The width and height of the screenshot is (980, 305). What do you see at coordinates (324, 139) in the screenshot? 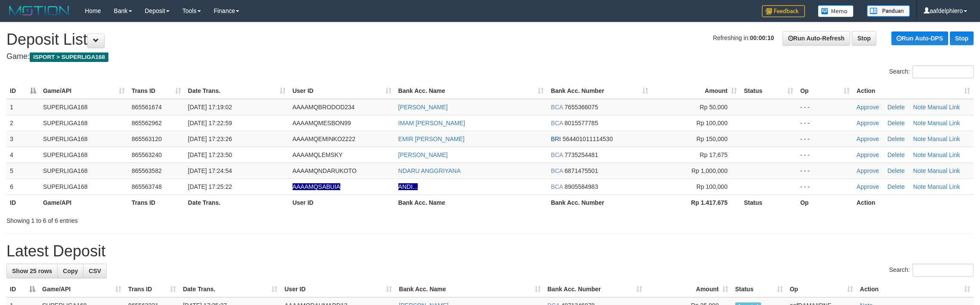
I see `span: AAAAMQEMINKO2222` at bounding box center [324, 139].